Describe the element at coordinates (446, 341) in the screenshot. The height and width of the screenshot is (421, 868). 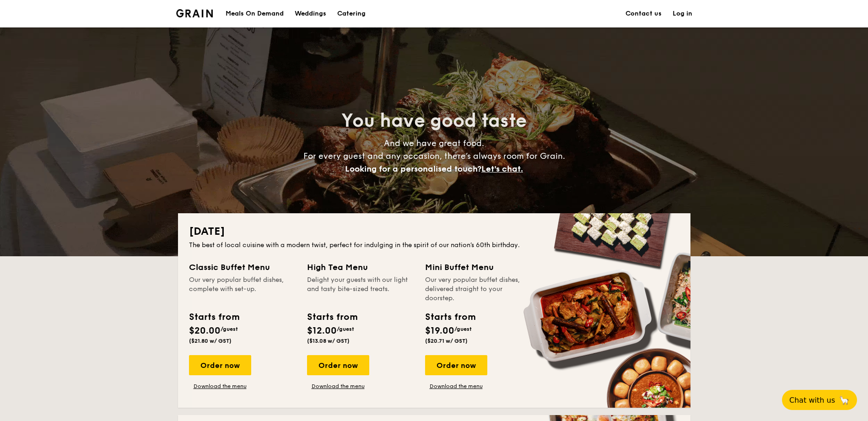
I see `span: ($20.71 w/ GST)` at that location.